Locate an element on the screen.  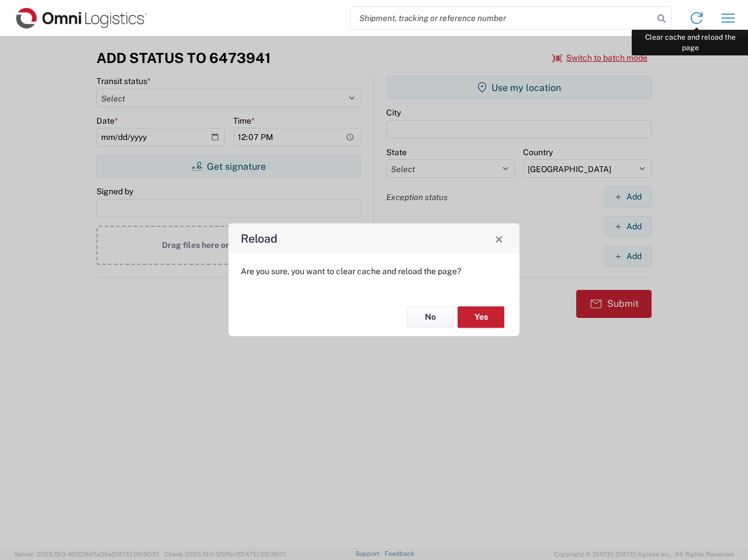
p: Are you sure, you want to clear cache and reload the page? is located at coordinates (374, 272).